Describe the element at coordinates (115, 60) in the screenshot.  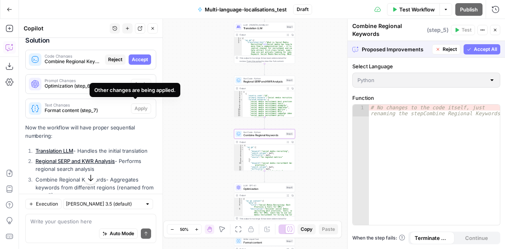
I see `span: Reject` at that location.